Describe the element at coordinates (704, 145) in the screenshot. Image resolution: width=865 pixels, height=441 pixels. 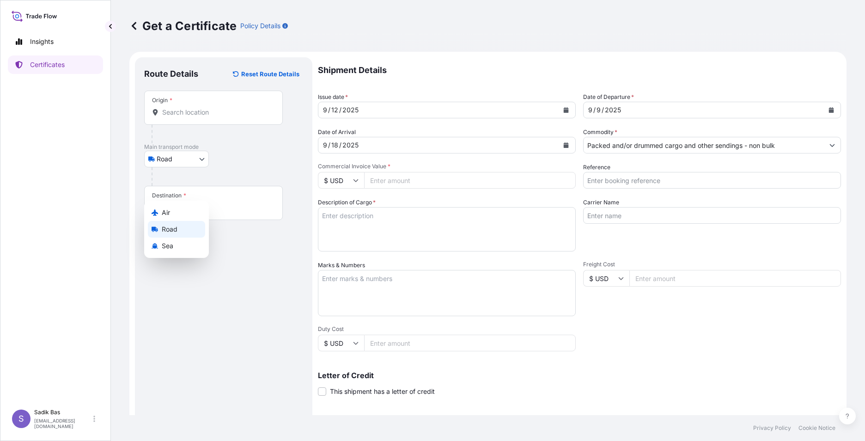
I see `input: Type to search commodity` at that location.